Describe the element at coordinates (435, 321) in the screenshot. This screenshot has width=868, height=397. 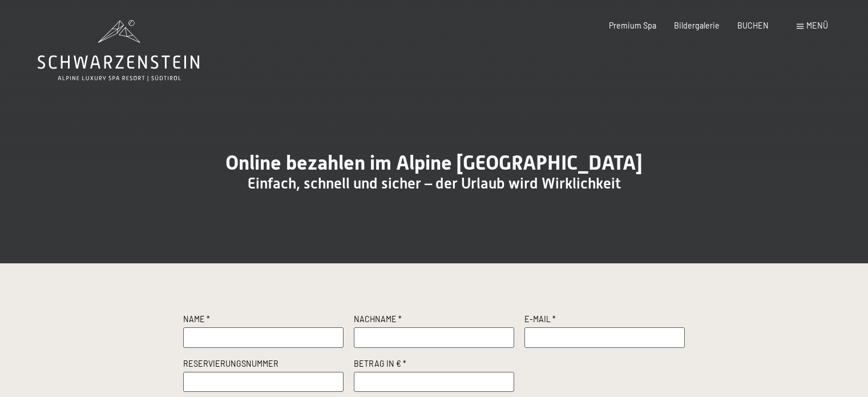
I see `label: Nachname *` at that location.